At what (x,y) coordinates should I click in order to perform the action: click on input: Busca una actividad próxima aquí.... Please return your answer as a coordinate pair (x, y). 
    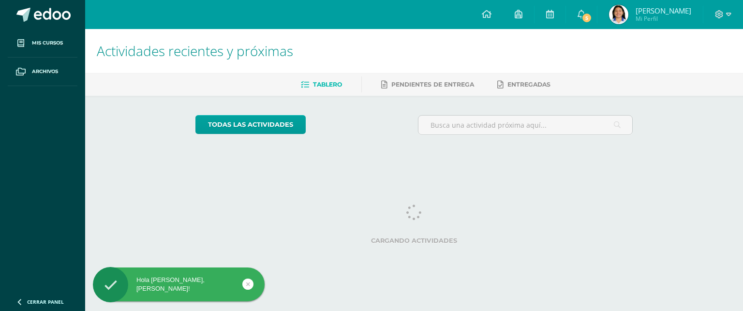
    Looking at the image, I should click on (525, 125).